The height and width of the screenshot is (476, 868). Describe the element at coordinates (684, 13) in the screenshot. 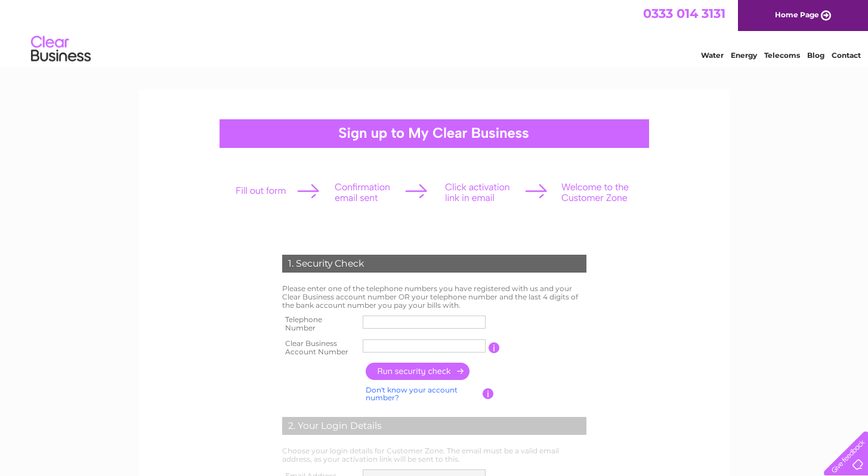

I see `span: 0333 014 3131` at that location.